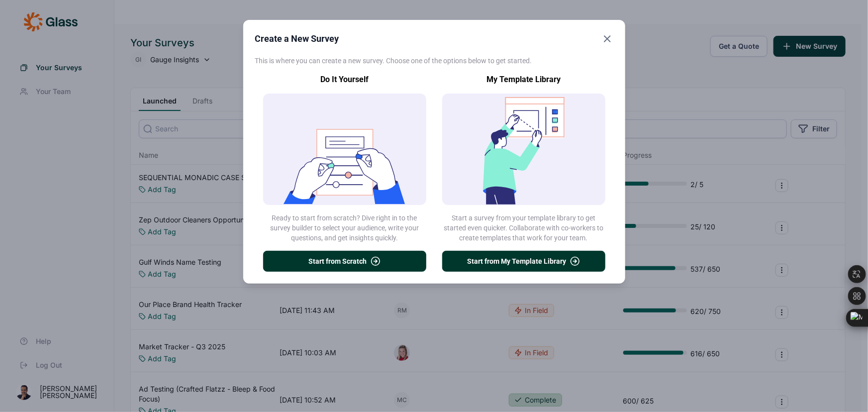 The width and height of the screenshot is (868, 412). What do you see at coordinates (345, 262) in the screenshot?
I see `button: Start from Scratch` at bounding box center [345, 262].